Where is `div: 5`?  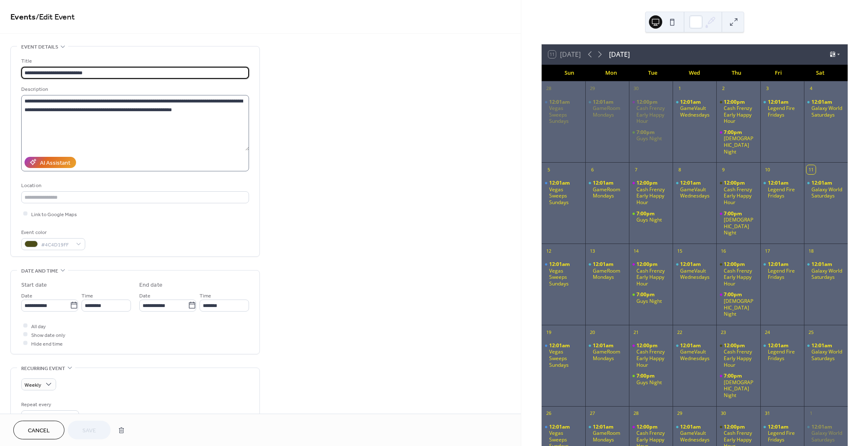 div: 5 is located at coordinates (549, 170).